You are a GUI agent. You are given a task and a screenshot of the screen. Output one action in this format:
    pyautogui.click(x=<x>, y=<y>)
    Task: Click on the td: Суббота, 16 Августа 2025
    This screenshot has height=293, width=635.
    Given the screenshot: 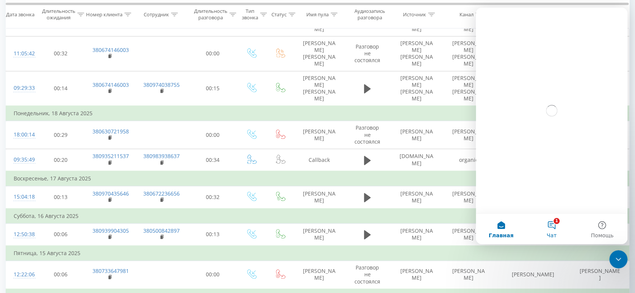 What is the action you would take?
    pyautogui.click(x=318, y=216)
    